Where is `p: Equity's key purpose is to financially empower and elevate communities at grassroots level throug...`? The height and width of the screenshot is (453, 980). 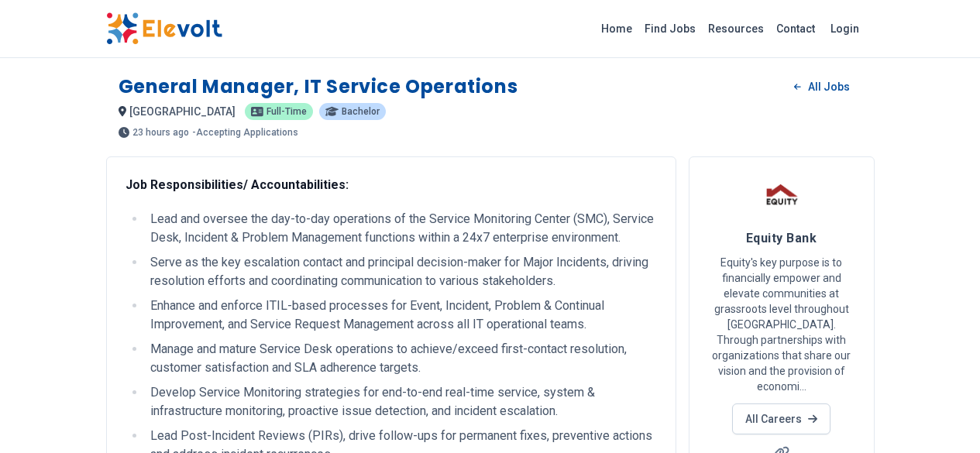
p: Equity's key purpose is to financially empower and elevate communities at grassroots level throug... is located at coordinates (781, 325).